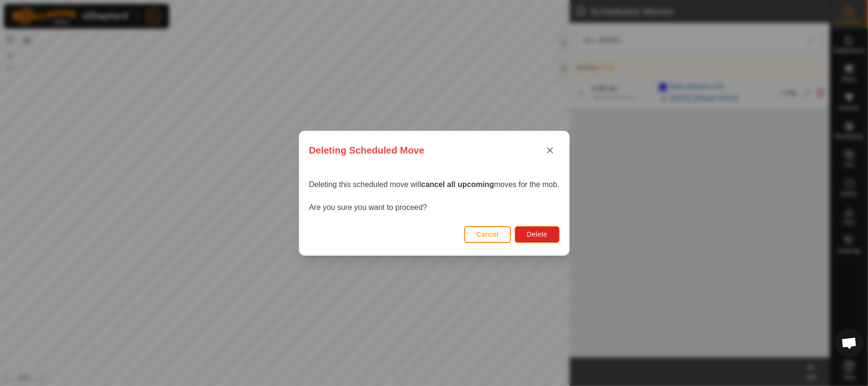 This screenshot has height=386, width=868. I want to click on button: Delete, so click(537, 234).